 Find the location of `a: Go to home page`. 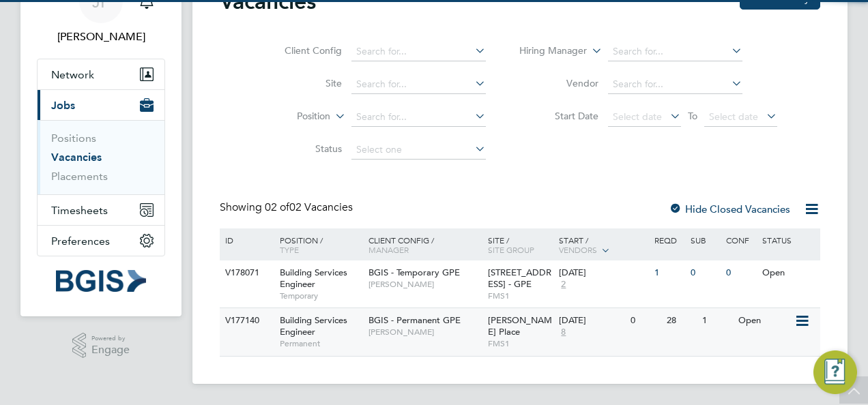

a: Go to home page is located at coordinates (101, 282).